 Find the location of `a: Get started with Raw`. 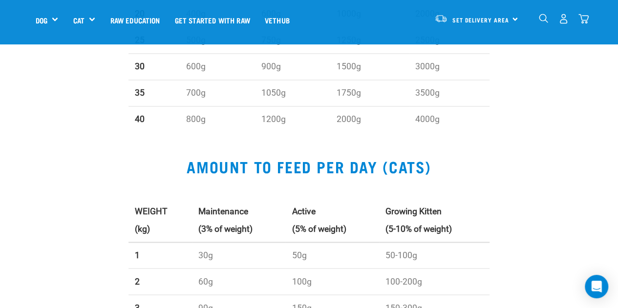

a: Get started with Raw is located at coordinates (212, 20).